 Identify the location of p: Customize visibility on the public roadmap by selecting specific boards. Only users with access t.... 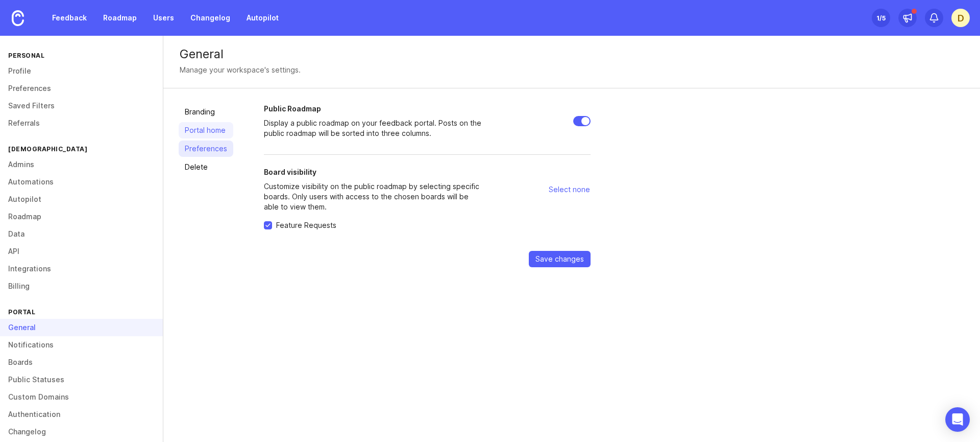
(374, 196).